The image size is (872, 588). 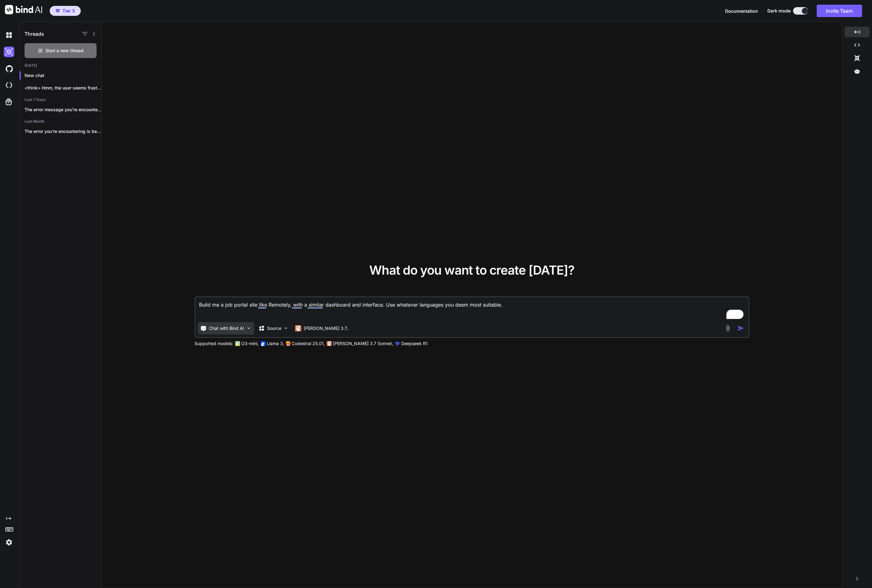 I want to click on img: GPT-4, so click(x=238, y=343).